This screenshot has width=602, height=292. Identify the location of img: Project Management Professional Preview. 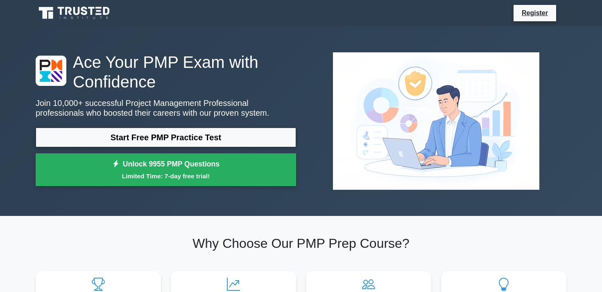
(436, 121).